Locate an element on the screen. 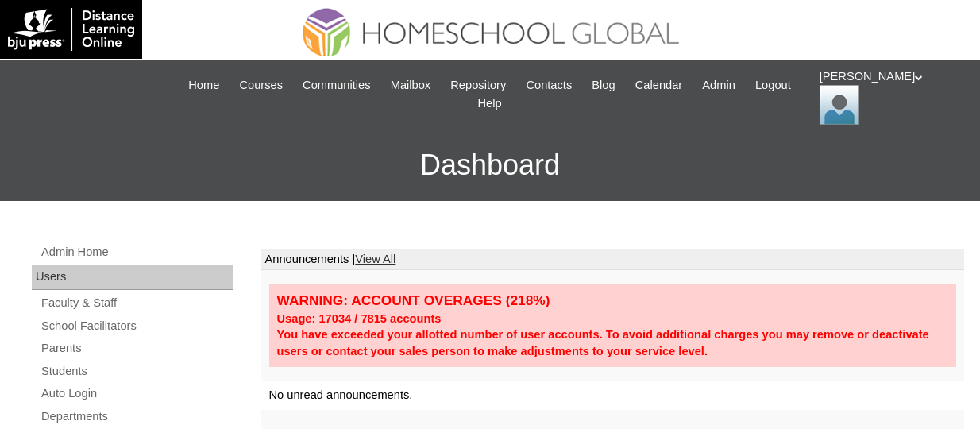 The image size is (980, 429). span: Repository is located at coordinates (478, 85).